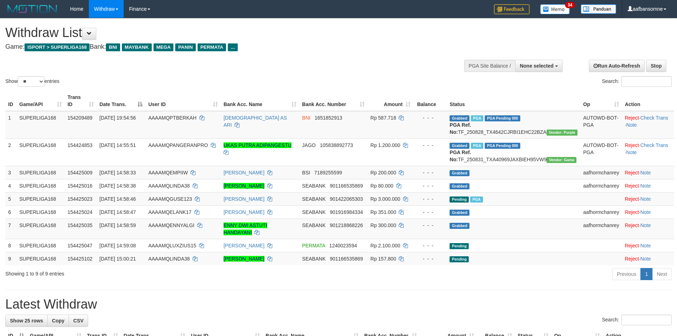 The image size is (677, 336). I want to click on th: Op: activate to sort column ascending, so click(601, 101).